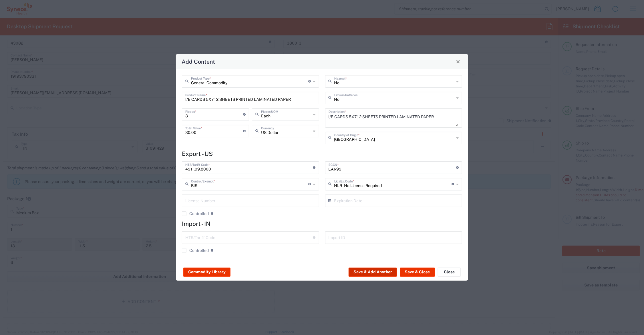  What do you see at coordinates (417, 272) in the screenshot?
I see `button: Save & Close` at bounding box center [417, 272].